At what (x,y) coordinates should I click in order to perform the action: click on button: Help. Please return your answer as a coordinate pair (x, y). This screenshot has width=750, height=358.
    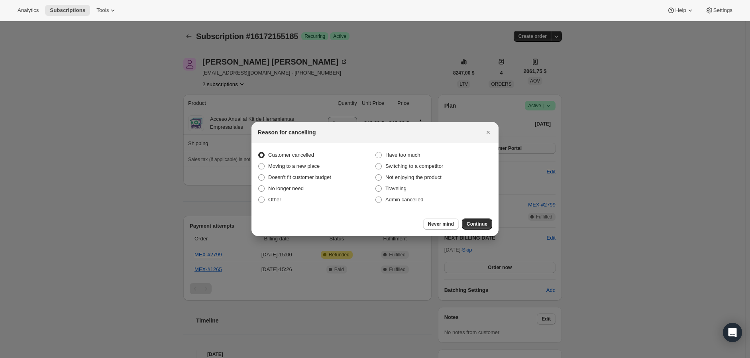
    Looking at the image, I should click on (680, 10).